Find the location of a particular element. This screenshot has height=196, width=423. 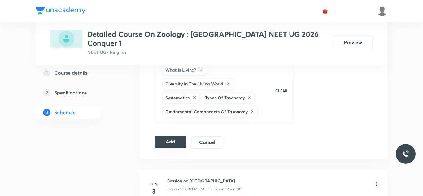

img: snigdha is located at coordinates (382, 11).